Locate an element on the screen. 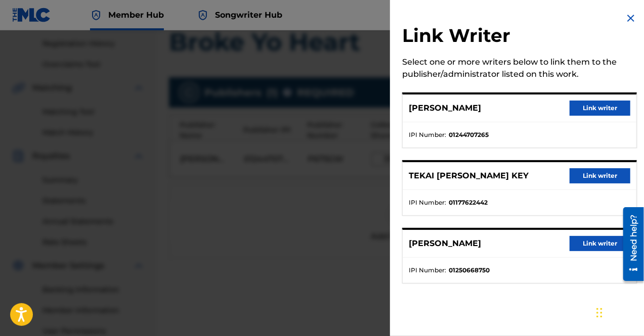  div: Open Resource Center is located at coordinates (17, 41).